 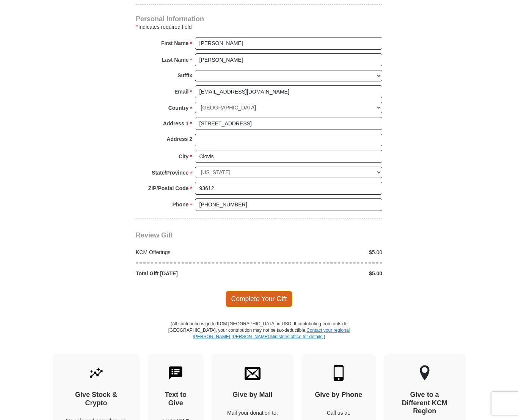 I want to click on strong: Address 2, so click(x=179, y=139).